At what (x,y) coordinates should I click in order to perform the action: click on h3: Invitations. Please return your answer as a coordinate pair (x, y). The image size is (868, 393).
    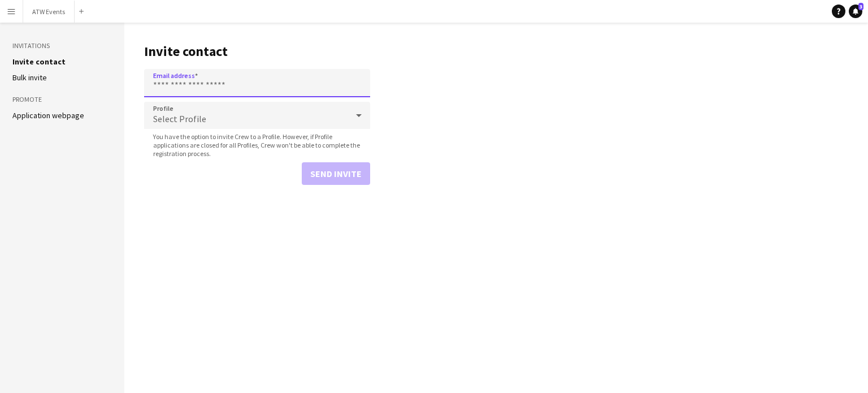
    Looking at the image, I should click on (62, 46).